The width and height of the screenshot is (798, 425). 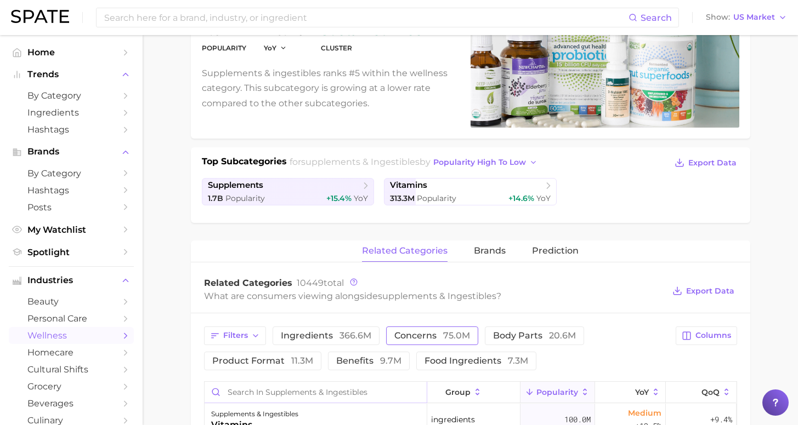 I want to click on a: Ingredients, so click(x=71, y=112).